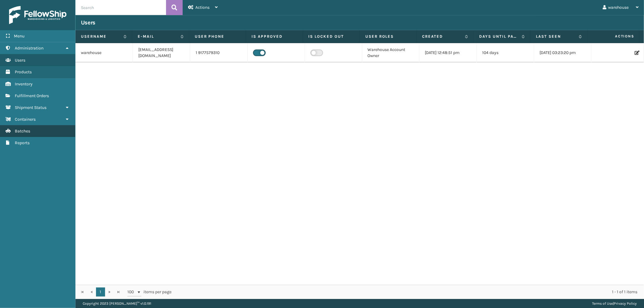  Describe the element at coordinates (101, 292) in the screenshot. I see `a: 1` at that location.